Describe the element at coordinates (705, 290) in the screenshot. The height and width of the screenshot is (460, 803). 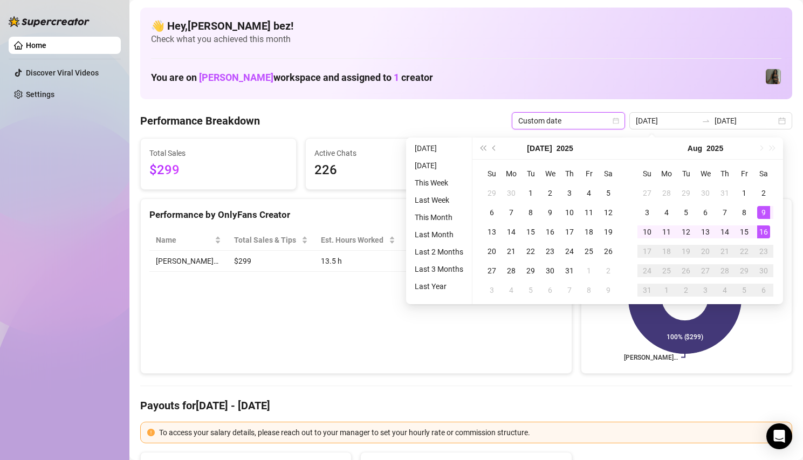
I see `td: 2025-09-03` at that location.